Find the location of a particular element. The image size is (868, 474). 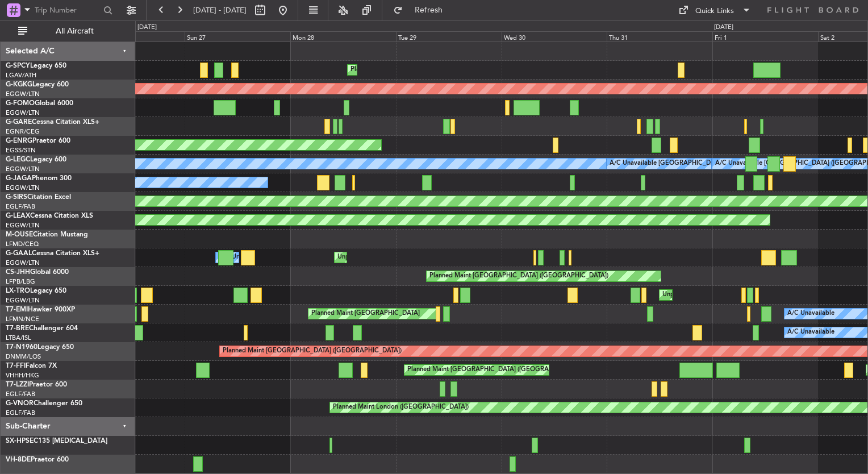

div: Wed 30 is located at coordinates (555, 36).